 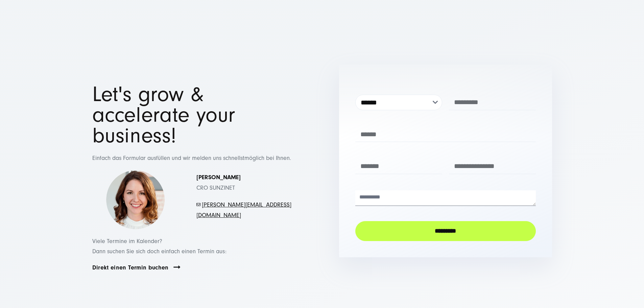 I want to click on span: Let's grow & accelerate your business!, so click(x=164, y=115).